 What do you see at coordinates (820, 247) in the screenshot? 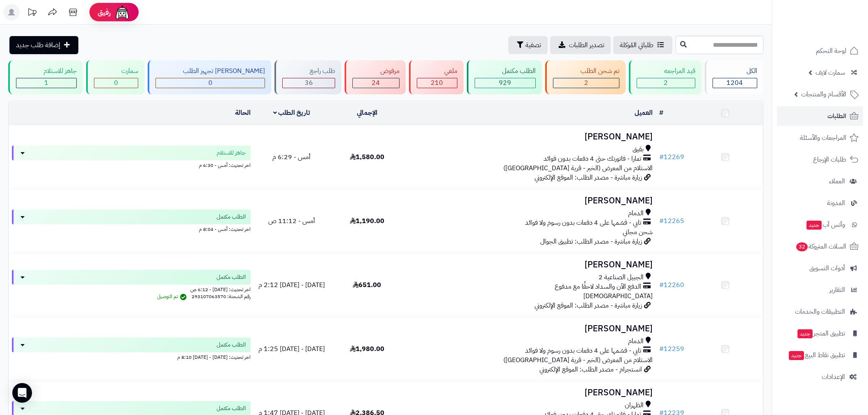
I see `a: السلات المتروكة32` at bounding box center [820, 247].